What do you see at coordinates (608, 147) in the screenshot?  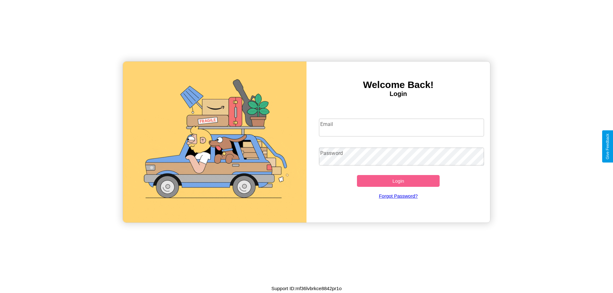 I see `div: Give Feedback` at bounding box center [608, 147].